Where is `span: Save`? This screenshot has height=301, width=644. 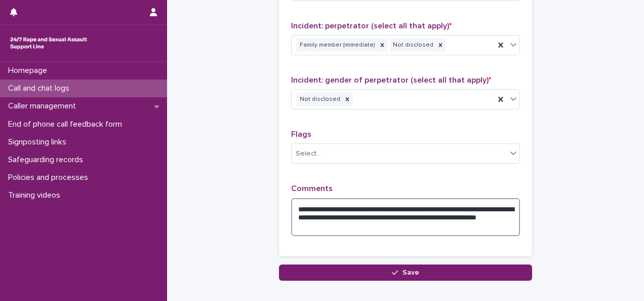 span: Save is located at coordinates (411, 272).